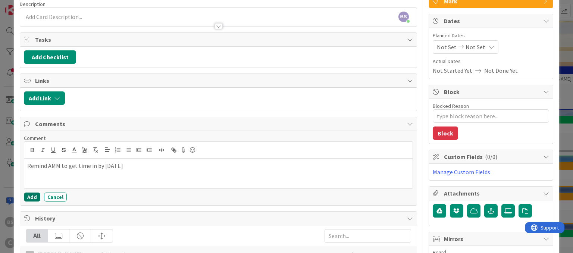 This screenshot has width=573, height=253. Describe the element at coordinates (55, 197) in the screenshot. I see `button: Cancel` at that location.